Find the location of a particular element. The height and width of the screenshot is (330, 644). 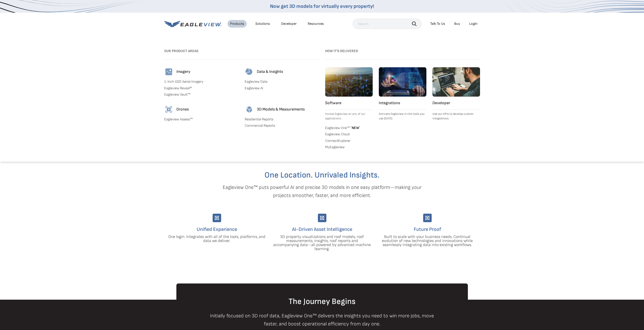

a: Developer is located at coordinates (288, 23).